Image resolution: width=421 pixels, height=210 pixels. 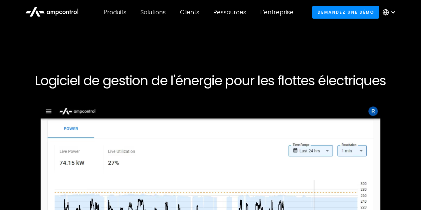 What do you see at coordinates (190, 12) in the screenshot?
I see `div: Clients` at bounding box center [190, 12].